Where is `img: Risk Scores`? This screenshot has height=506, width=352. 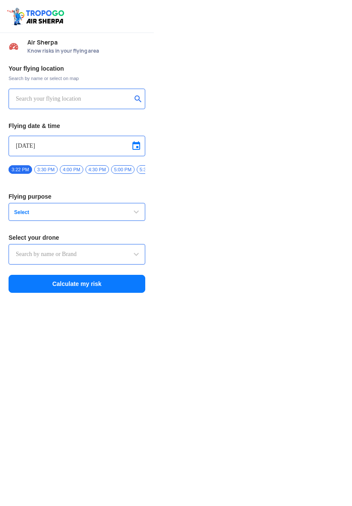 img: Risk Scores is located at coordinates (14, 46).